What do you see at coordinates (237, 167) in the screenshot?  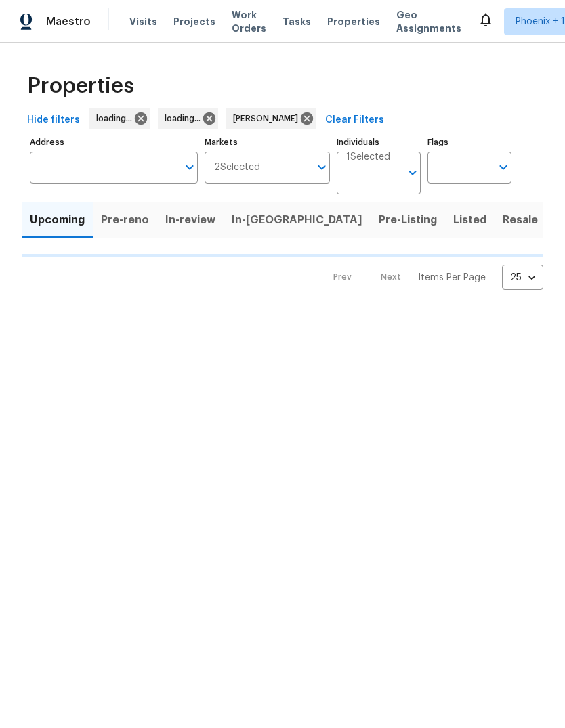 I see `span: 2 Selected` at bounding box center [237, 167].